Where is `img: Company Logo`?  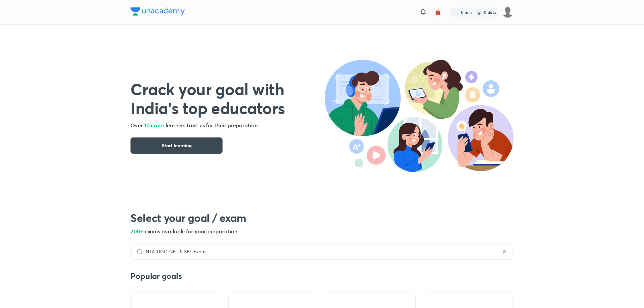 img: Company Logo is located at coordinates (158, 12).